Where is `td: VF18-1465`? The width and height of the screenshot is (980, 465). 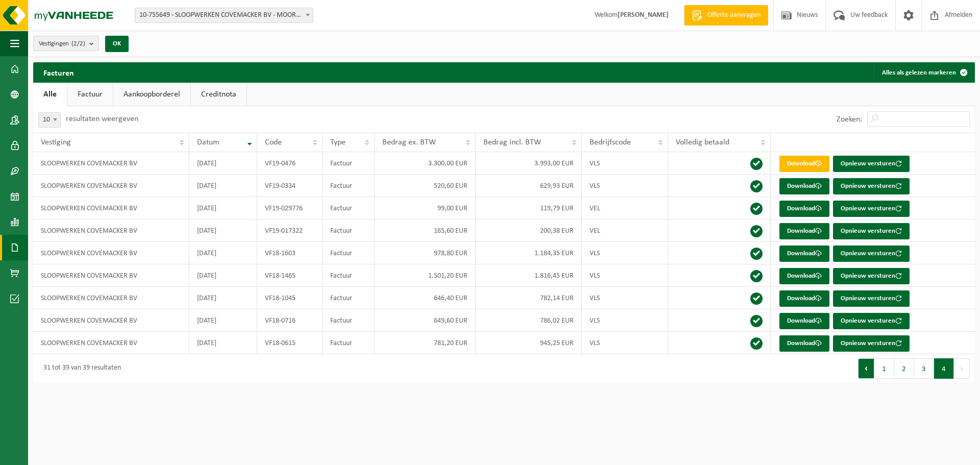 td: VF18-1465 is located at coordinates (290, 275).